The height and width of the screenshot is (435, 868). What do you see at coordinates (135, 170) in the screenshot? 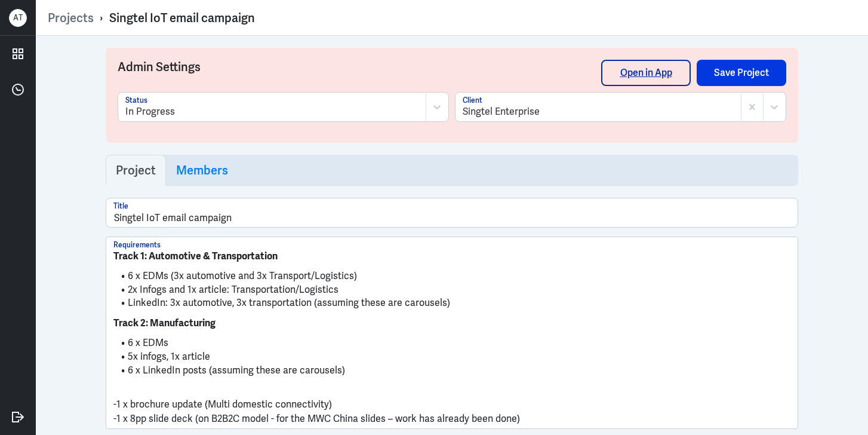
I see `h3: Project` at bounding box center [135, 170].